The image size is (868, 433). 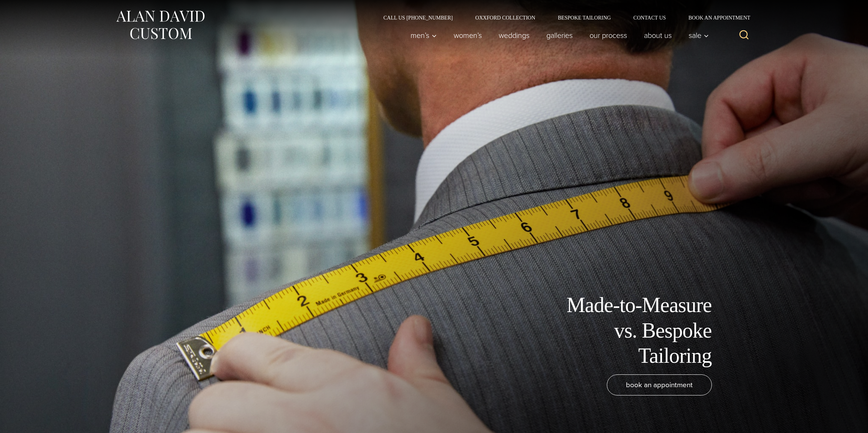 What do you see at coordinates (744, 35) in the screenshot?
I see `button: View Search Form` at bounding box center [744, 35].